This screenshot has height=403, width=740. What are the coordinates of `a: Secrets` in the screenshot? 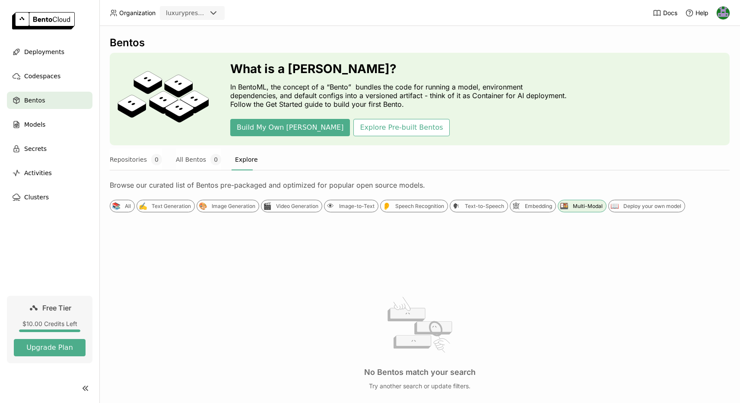 It's located at (50, 149).